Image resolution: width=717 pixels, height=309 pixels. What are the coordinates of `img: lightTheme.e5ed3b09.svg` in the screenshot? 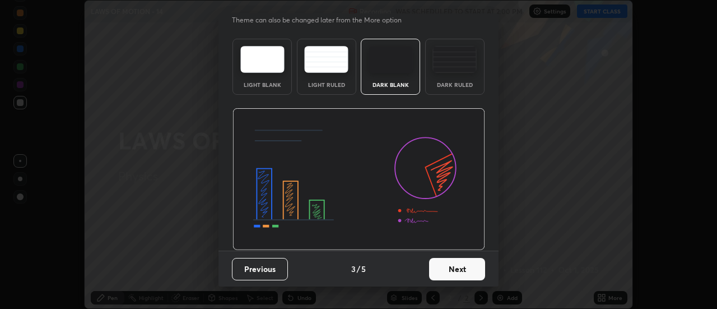 It's located at (262, 59).